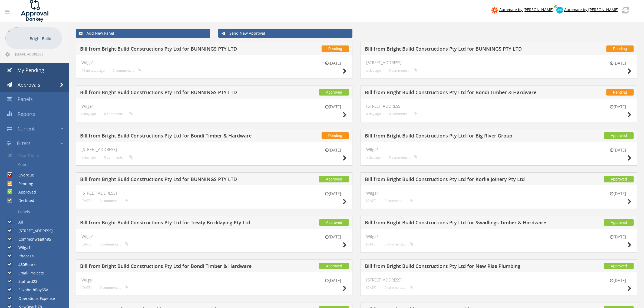  Describe the element at coordinates (37, 212) in the screenshot. I see `a: Panels` at that location.